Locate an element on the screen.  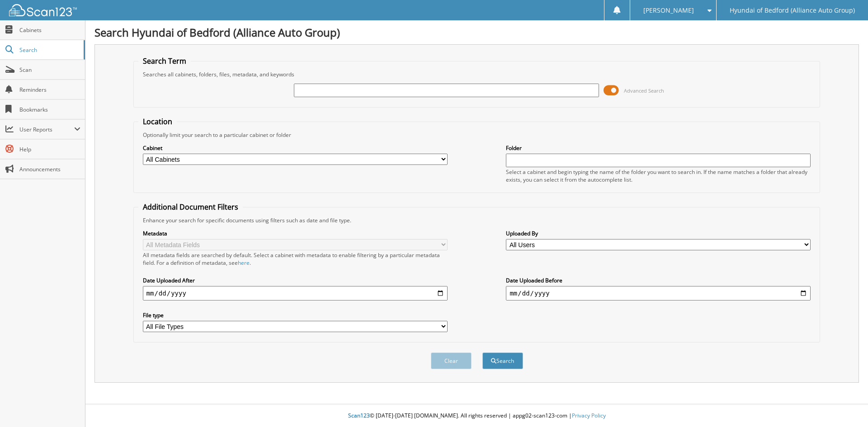
legend: Additional Document Filters is located at coordinates (190, 207).